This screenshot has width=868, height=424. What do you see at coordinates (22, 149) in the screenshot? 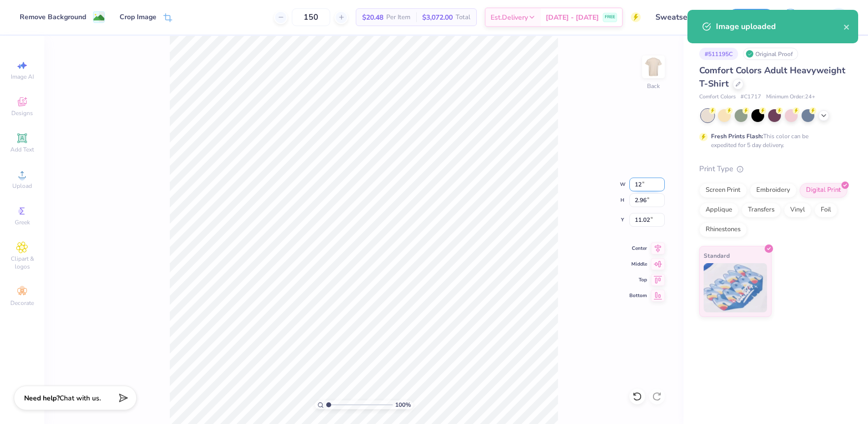
I see `span: Add Text` at bounding box center [22, 149].